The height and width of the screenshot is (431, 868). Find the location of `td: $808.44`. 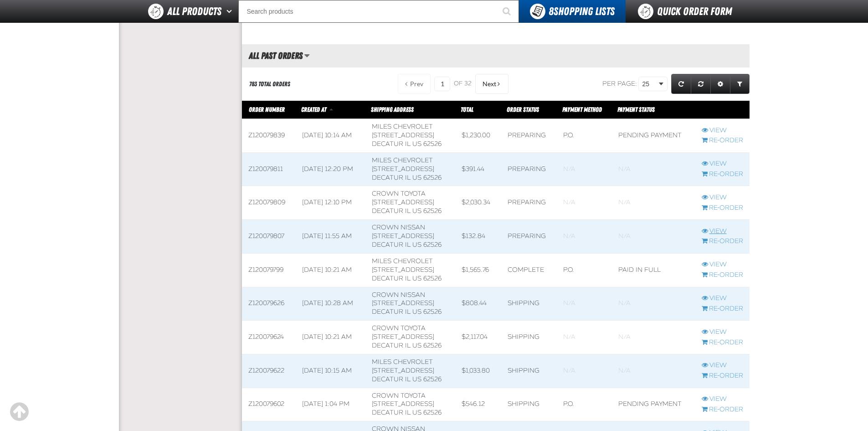

td: $808.44 is located at coordinates (478, 304).